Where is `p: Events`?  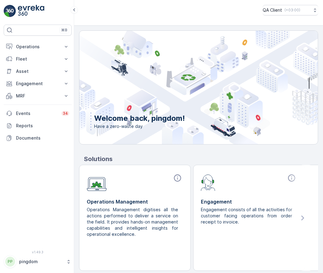 p: Events is located at coordinates (37, 113).